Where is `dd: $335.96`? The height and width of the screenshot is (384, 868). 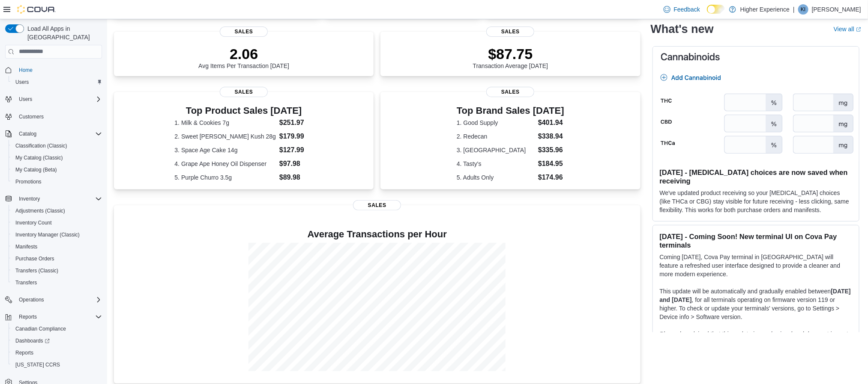
dd: $335.96 is located at coordinates (551, 150).